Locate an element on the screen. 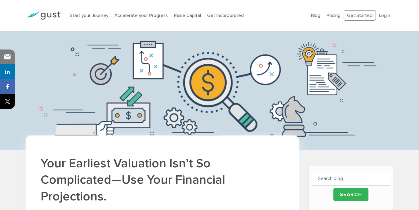 Image resolution: width=419 pixels, height=210 pixels. a: Pricing is located at coordinates (333, 15).